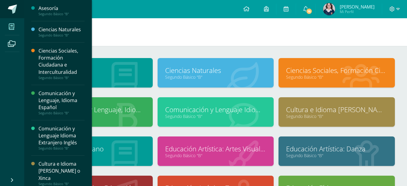  I want to click on a: Ciencias Sociales, Formación Ciudadana e Interculturalidad, so click(337, 70).